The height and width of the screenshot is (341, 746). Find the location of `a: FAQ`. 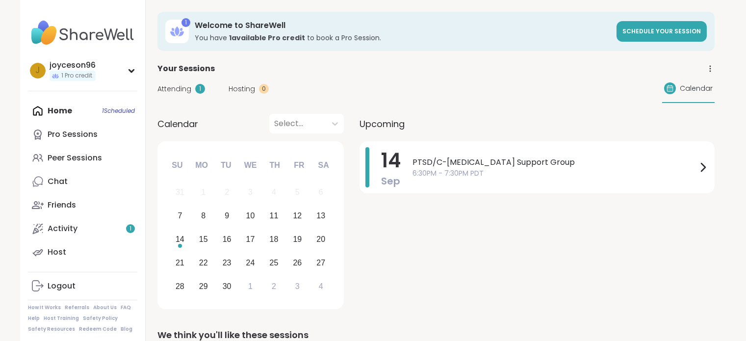

a: FAQ is located at coordinates (126, 308).